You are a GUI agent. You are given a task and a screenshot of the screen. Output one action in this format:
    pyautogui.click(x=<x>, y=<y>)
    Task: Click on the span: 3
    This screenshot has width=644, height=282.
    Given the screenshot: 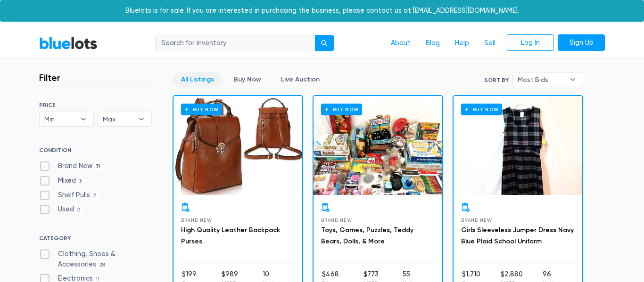 What is the action you would take?
    pyautogui.click(x=80, y=181)
    